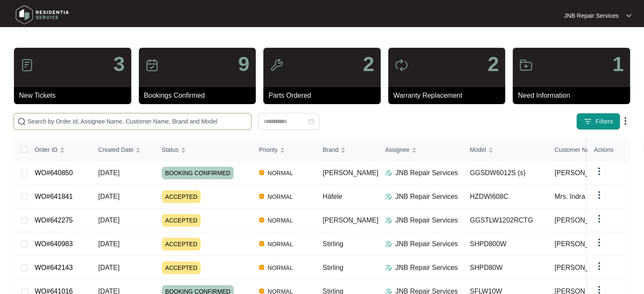 Image resolution: width=644 pixels, height=294 pixels. What do you see at coordinates (60, 150) in the screenshot?
I see `th: Order ID` at bounding box center [60, 150].